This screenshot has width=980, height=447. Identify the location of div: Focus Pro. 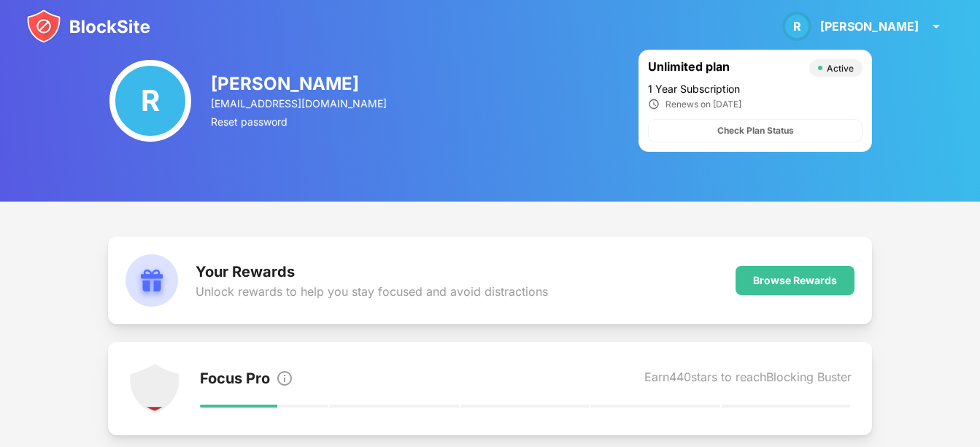
(234, 380).